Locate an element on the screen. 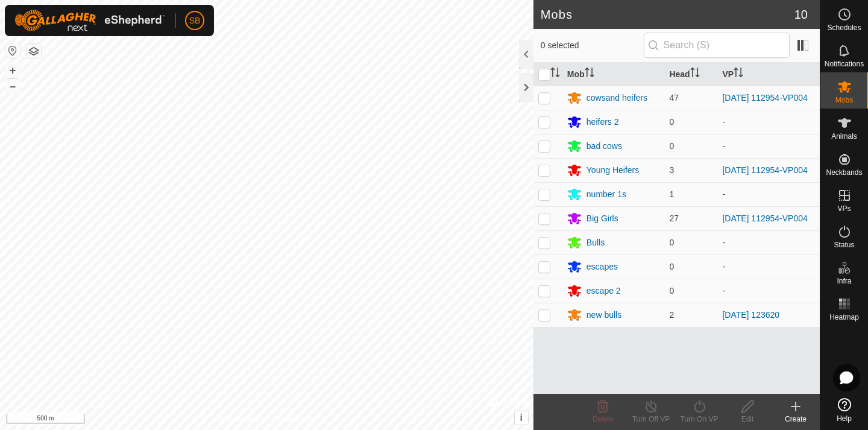  div: Turn Off VP is located at coordinates (651, 419).